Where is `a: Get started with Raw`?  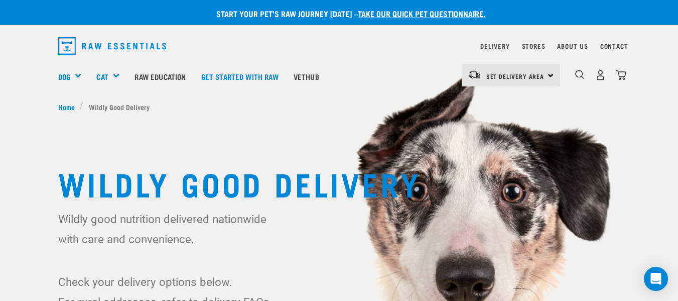 a: Get started with Raw is located at coordinates (240, 76).